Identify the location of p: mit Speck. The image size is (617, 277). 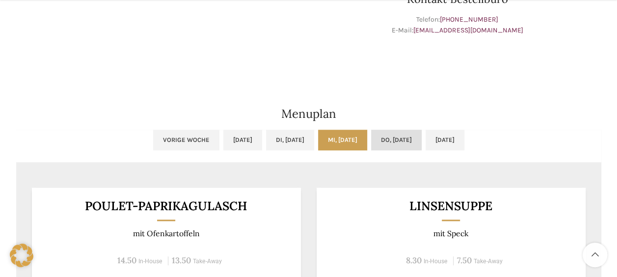
(451, 233).